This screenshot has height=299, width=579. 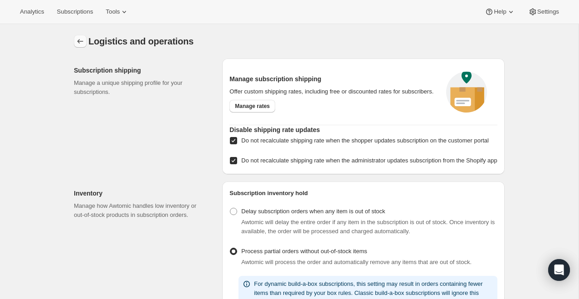 What do you see at coordinates (548, 12) in the screenshot?
I see `span: Settings` at bounding box center [548, 12].